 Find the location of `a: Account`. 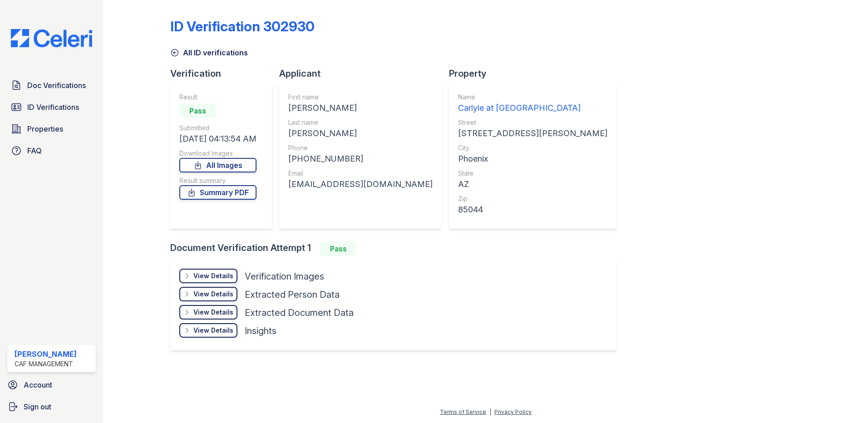

a: Account is located at coordinates (51, 385).